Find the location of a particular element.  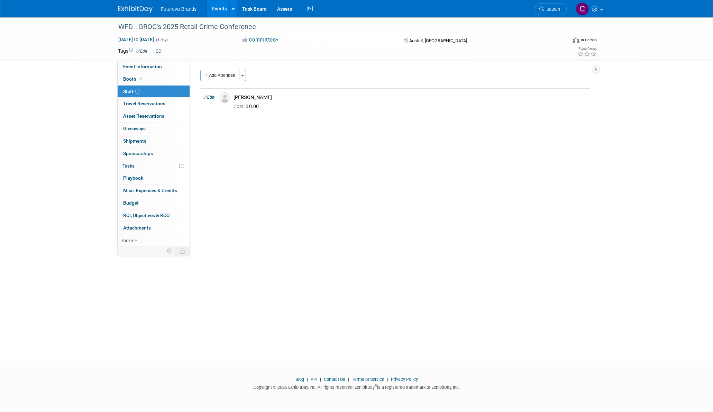

span: Booth is located at coordinates (134, 79).